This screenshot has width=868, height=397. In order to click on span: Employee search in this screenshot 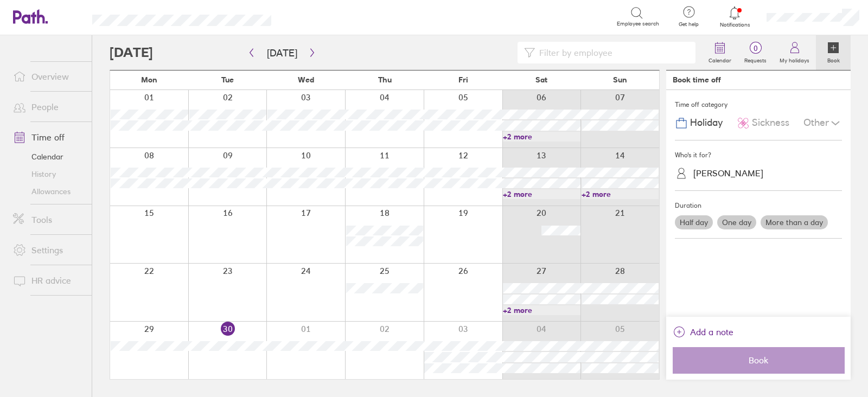, I will do `click(638, 24)`.